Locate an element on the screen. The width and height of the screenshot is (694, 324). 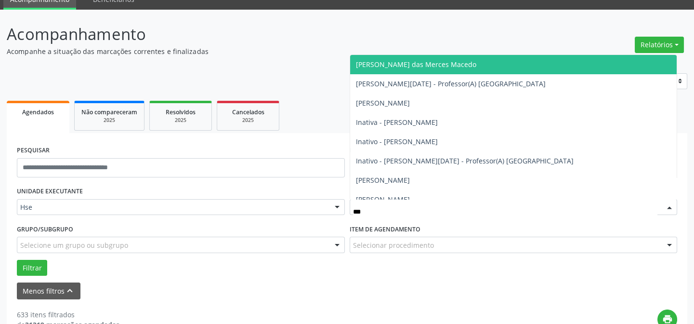
i: keyboard_arrow_up is located at coordinates (70, 290).